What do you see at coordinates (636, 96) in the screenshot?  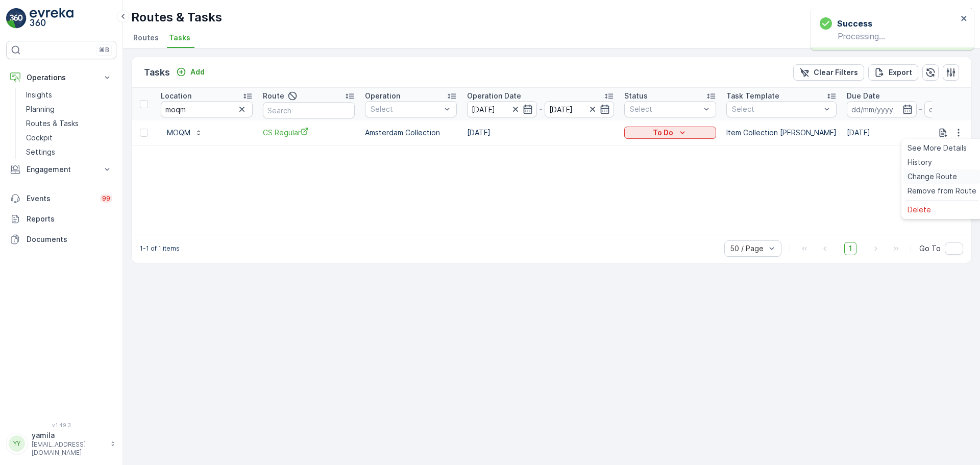 I see `p: Status` at bounding box center [636, 96].